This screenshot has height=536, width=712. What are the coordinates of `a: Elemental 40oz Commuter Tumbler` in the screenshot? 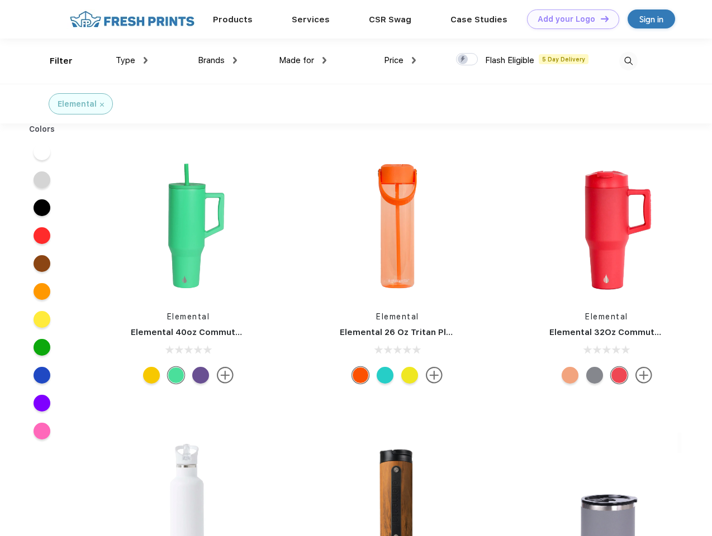 It's located at (206, 332).